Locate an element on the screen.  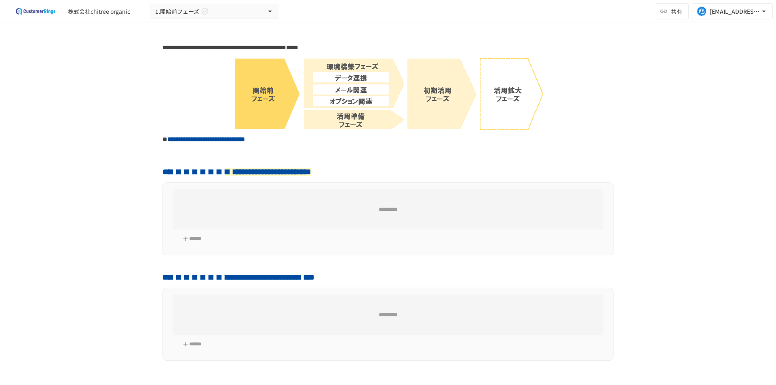
img: 2eEvPB0nRDFhy0583kMjGN2Zv6C2P7ZKCFl8C3CzR0M is located at coordinates (36, 11).